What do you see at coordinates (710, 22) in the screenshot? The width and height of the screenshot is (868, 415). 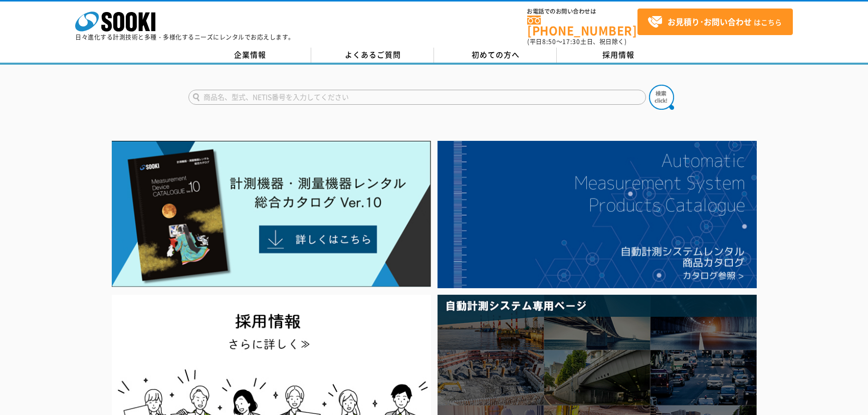 I see `strong: お見積り･お問い合わせ` at bounding box center [710, 22].